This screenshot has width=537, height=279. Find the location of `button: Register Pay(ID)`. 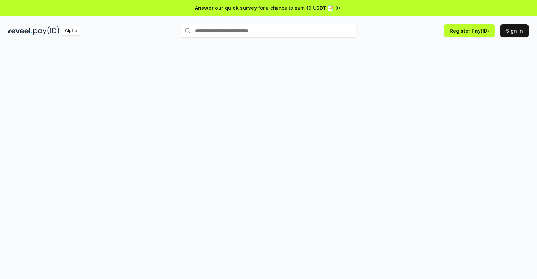

button: Register Pay(ID) is located at coordinates (469, 31).